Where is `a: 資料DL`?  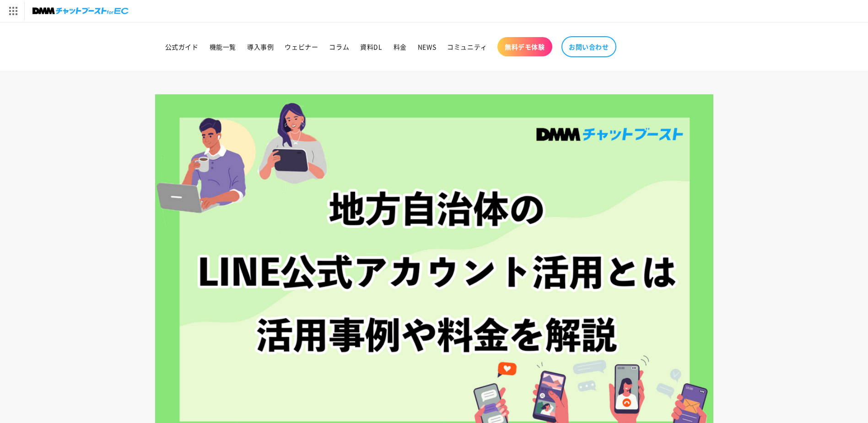 a: 資料DL is located at coordinates (371, 47).